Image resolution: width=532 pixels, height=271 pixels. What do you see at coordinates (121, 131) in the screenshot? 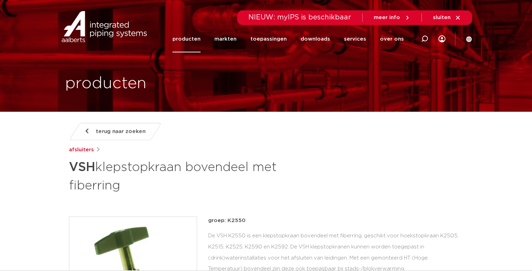
I see `span: terug naar zoeken` at bounding box center [121, 131].